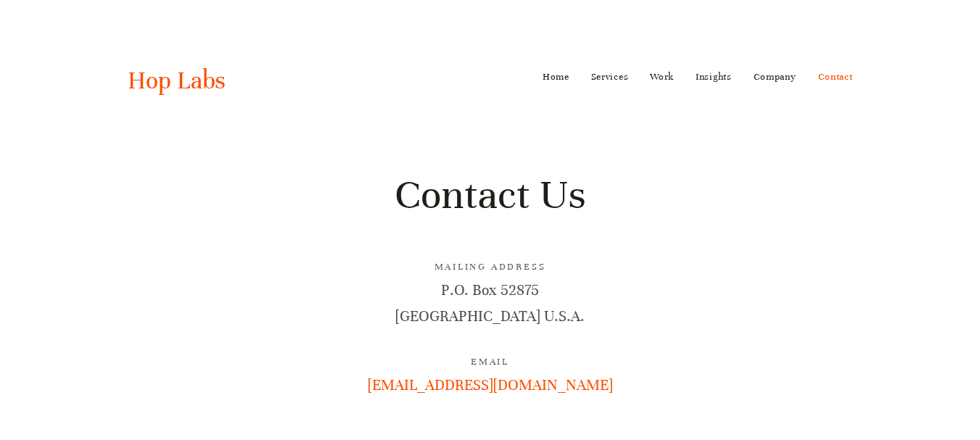  Describe the element at coordinates (490, 362) in the screenshot. I see `h3: Email` at that location.